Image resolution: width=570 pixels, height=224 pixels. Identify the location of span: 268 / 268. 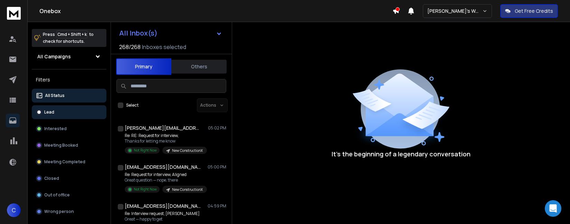
(130, 47).